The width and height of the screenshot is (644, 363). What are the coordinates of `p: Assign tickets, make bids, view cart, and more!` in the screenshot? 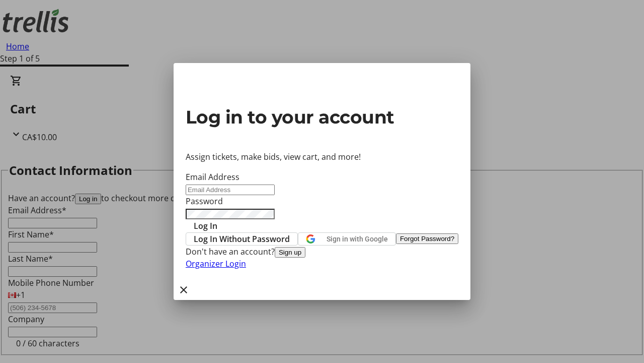 It's located at (322, 157).